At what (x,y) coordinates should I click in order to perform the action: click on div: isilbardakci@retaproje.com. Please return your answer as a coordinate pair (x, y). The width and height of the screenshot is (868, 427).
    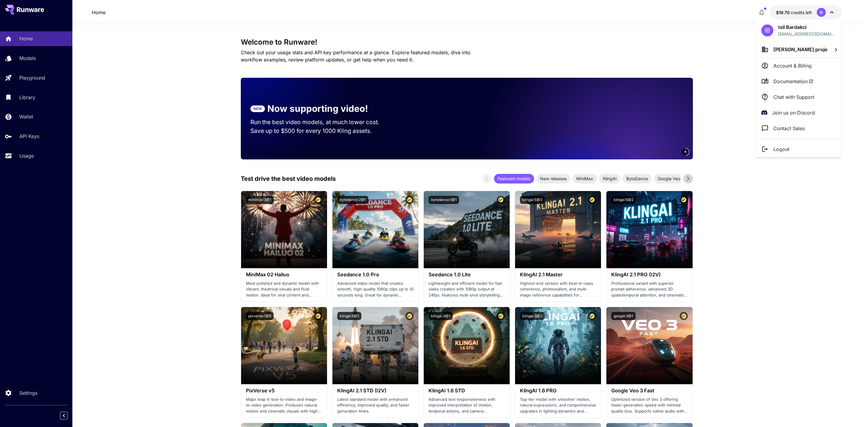
    Looking at the image, I should click on (807, 34).